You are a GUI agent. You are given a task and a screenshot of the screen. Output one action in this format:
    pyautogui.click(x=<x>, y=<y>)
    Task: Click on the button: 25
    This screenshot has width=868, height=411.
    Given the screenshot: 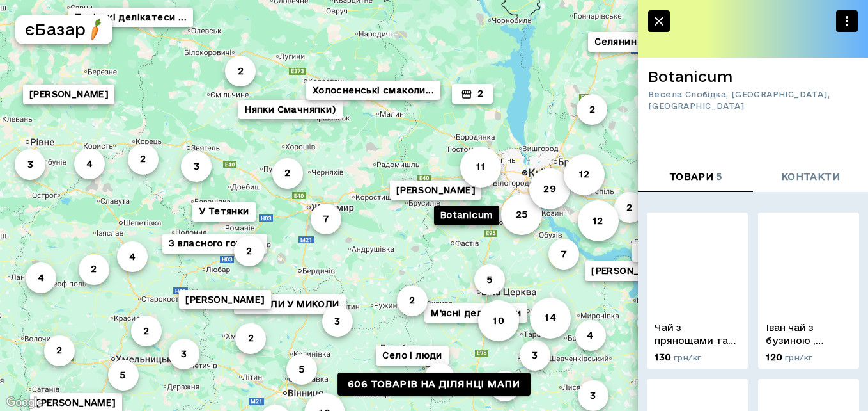 What is the action you would take?
    pyautogui.click(x=522, y=214)
    